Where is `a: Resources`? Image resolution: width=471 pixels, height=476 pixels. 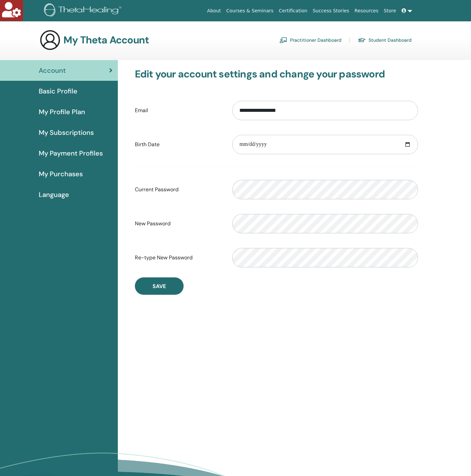
a: Resources is located at coordinates (367, 11).